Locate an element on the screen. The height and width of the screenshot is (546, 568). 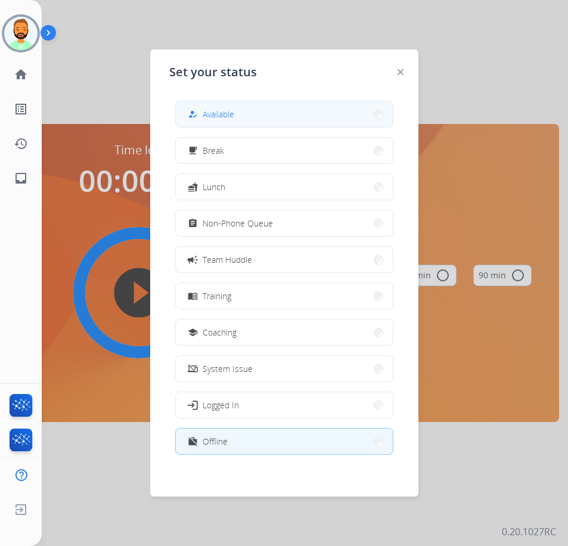
mat-icon: history is located at coordinates (21, 144).